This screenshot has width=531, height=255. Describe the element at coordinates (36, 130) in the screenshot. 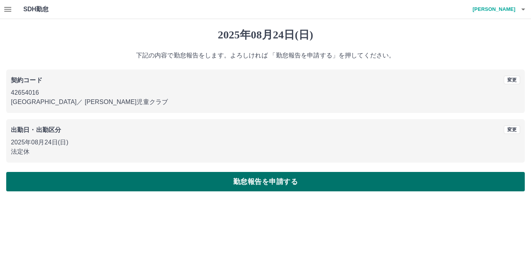

I see `b: 出勤日・出勤区分` at that location.